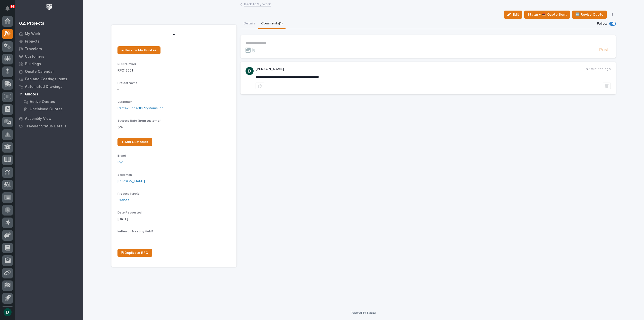 This screenshot has height=320, width=644. Describe the element at coordinates (32, 34) in the screenshot. I see `p: My Work` at that location.